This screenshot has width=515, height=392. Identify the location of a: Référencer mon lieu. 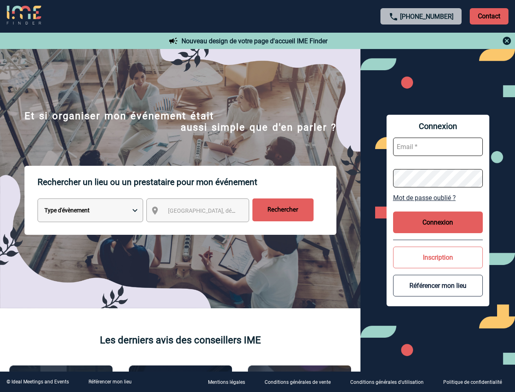
(110, 381).